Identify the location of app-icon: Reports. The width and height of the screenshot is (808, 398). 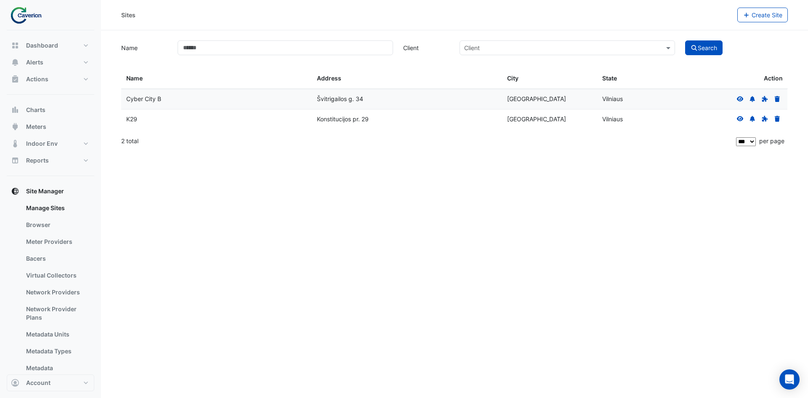
(15, 160).